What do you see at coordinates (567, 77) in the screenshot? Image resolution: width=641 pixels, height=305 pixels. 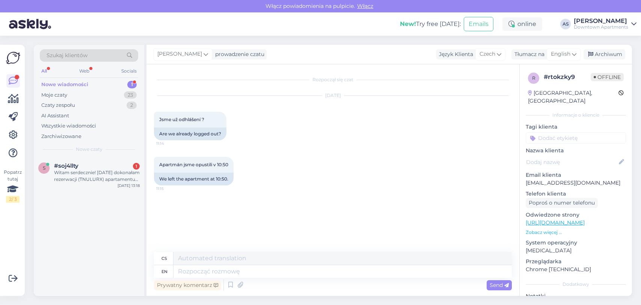 I see `div: # rtokzky9` at bounding box center [567, 77].